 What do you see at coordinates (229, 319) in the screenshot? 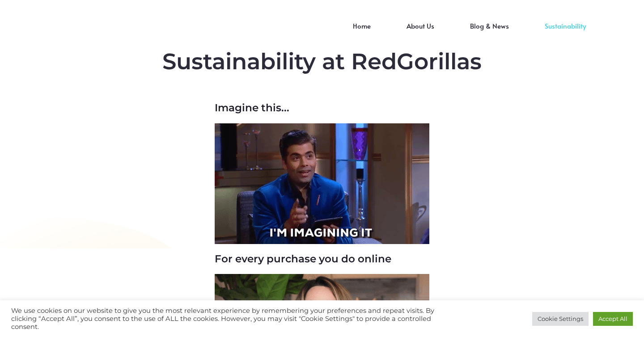
I see `div: We use cookies on our website to give you the most relevant experience by remembering your prefer...` at bounding box center [229, 319].